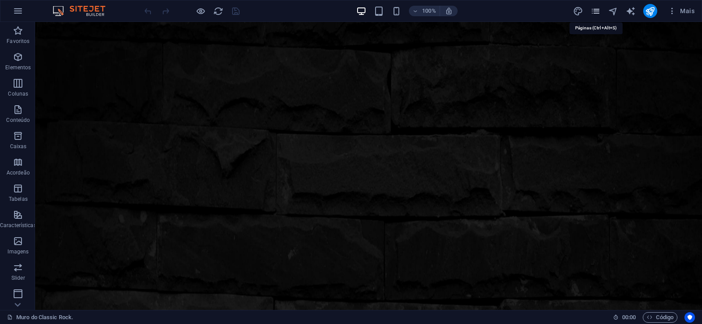  I want to click on p: Slider, so click(18, 278).